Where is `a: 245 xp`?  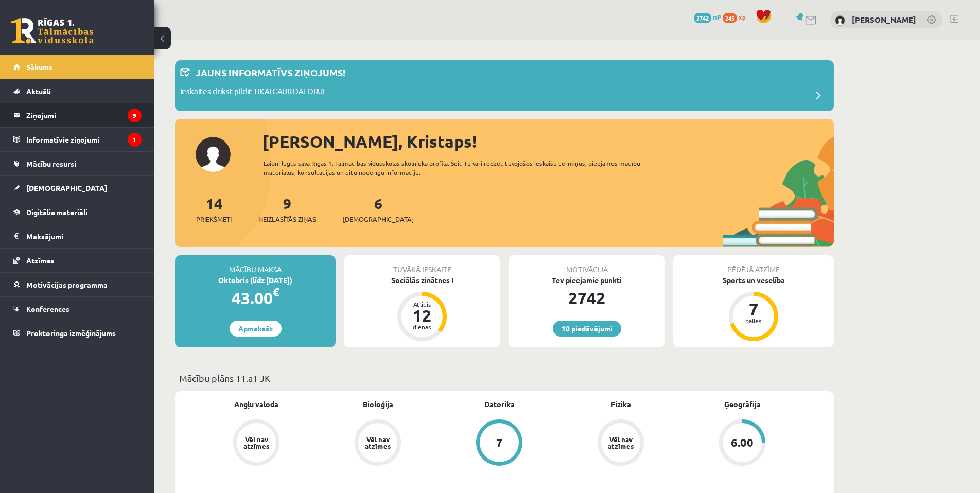
a: 245 xp is located at coordinates (736, 17).